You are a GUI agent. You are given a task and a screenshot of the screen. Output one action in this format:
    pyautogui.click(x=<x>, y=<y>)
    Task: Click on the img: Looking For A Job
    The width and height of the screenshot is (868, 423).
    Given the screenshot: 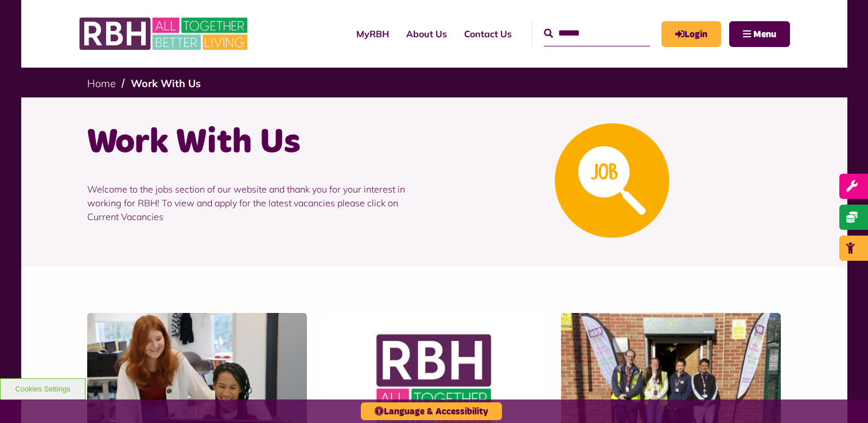 What is the action you would take?
    pyautogui.click(x=613, y=180)
    